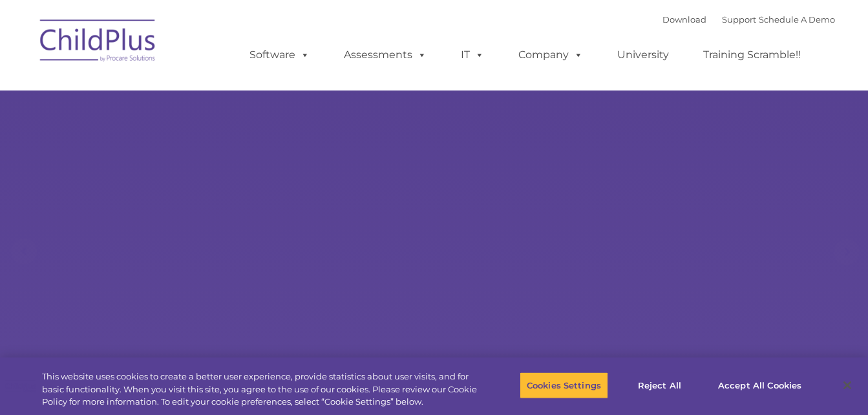 This screenshot has height=415, width=868. I want to click on a: University, so click(643, 55).